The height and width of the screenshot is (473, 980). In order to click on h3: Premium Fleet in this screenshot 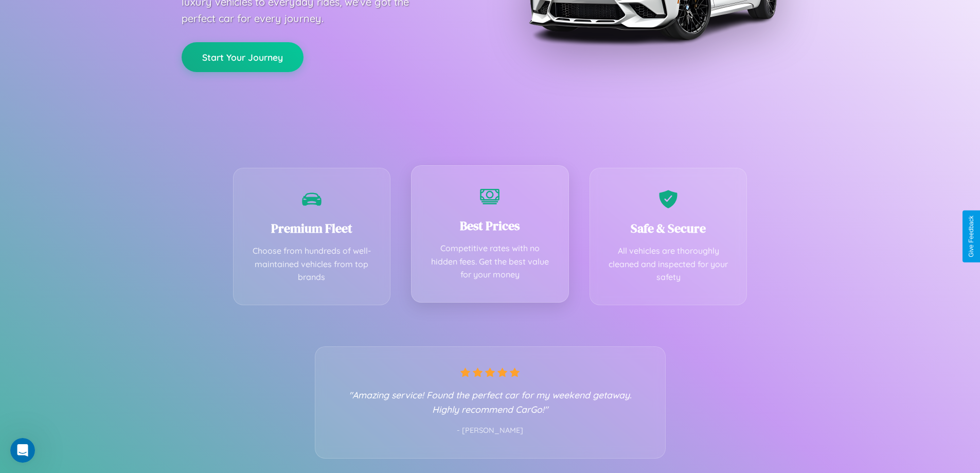, I will do `click(312, 228)`.